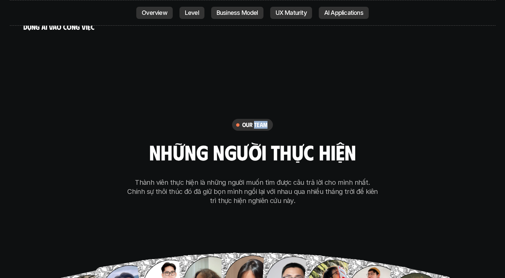 This screenshot has width=505, height=278. What do you see at coordinates (252, 151) in the screenshot?
I see `h2: những người thực hiện` at bounding box center [252, 151].